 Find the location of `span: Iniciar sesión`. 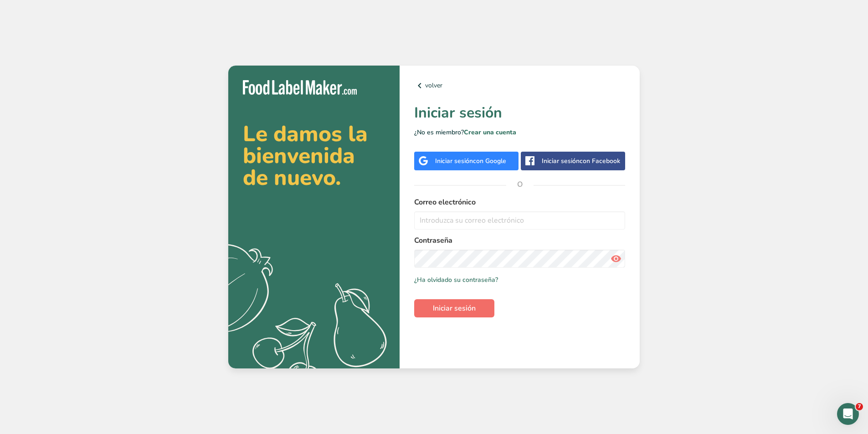

span: Iniciar sesión is located at coordinates (454, 308).